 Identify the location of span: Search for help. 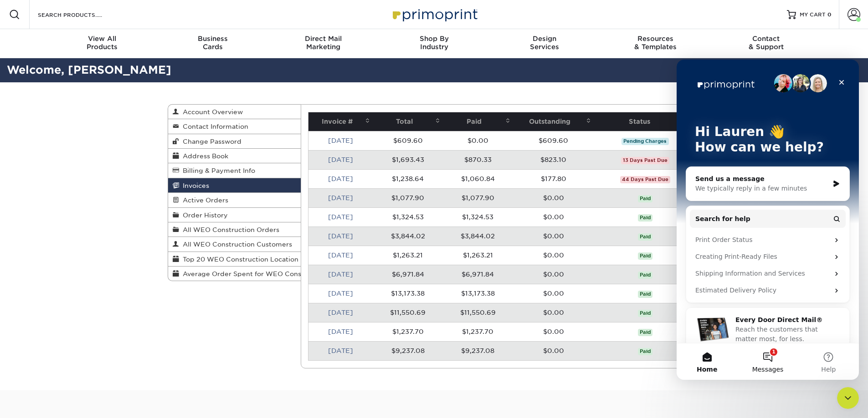
(46, 159).